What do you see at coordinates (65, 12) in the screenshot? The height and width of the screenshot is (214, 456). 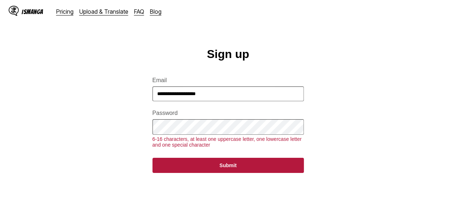 I see `a: Pricing` at bounding box center [65, 12].